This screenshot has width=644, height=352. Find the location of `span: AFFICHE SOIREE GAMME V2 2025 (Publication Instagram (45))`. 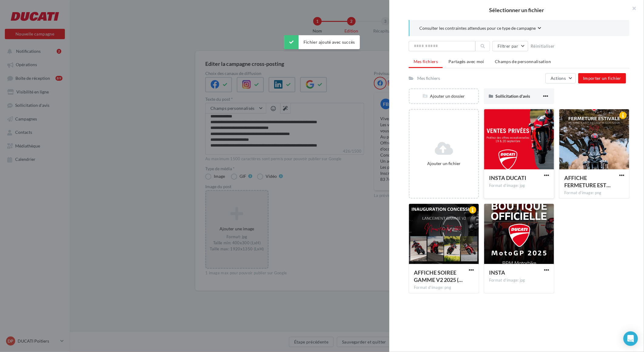

span: AFFICHE SOIREE GAMME V2 2025 (Publication Instagram (45)) is located at coordinates (438, 276).